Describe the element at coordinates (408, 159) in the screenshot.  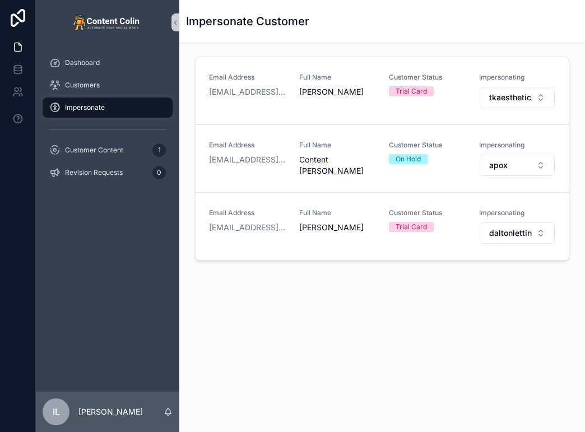
I see `div: On Hold` at that location.